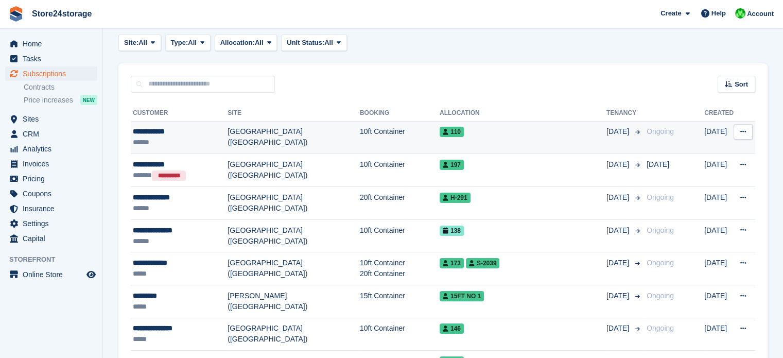 The width and height of the screenshot is (783, 358). I want to click on a: Store24storage, so click(62, 13).